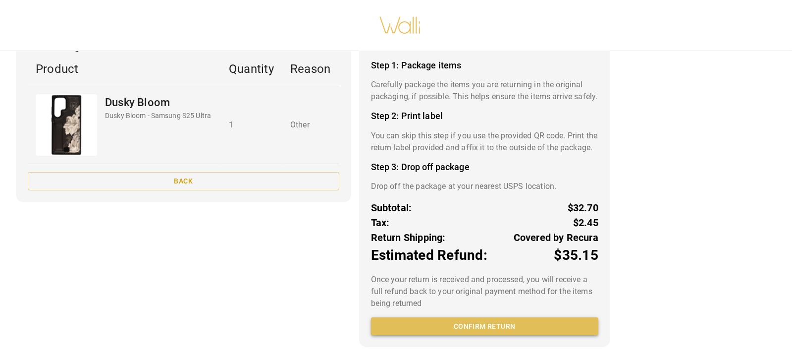 Image resolution: width=792 pixels, height=363 pixels. I want to click on p: Estimated Refund:, so click(429, 255).